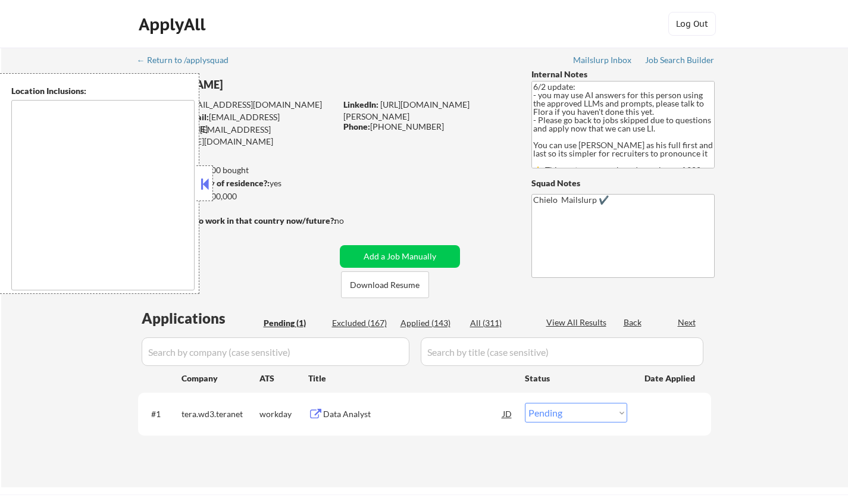 This screenshot has width=848, height=504. Describe the element at coordinates (562, 351) in the screenshot. I see `input: Search by title (case sensitive)` at that location.